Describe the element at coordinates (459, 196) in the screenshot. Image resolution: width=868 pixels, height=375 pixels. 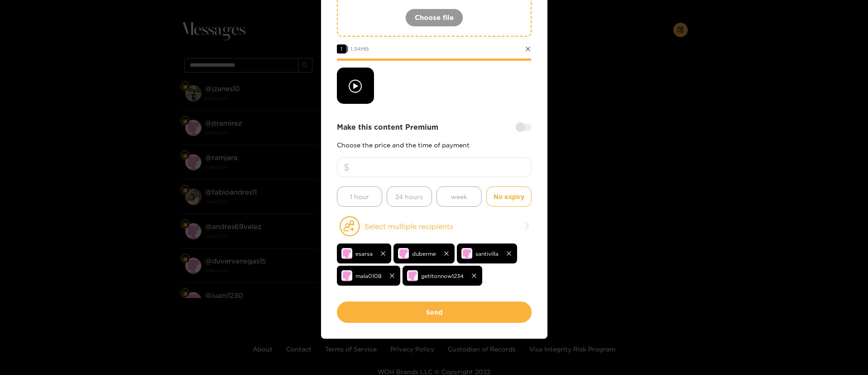
I see `button: week` at that location.